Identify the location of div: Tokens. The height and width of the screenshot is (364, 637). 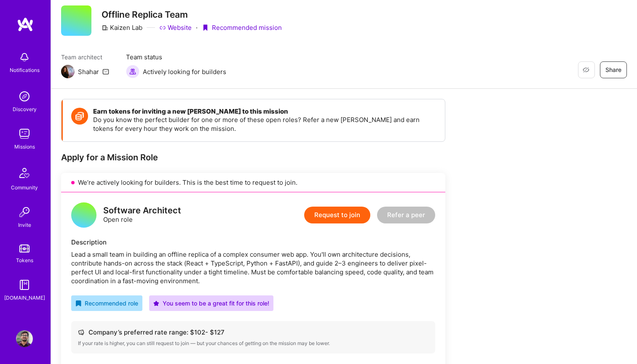
(24, 260).